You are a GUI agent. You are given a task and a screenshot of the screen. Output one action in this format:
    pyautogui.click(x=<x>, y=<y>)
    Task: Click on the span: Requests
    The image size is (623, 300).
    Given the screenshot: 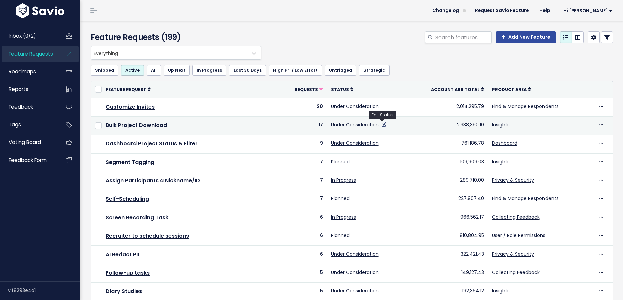 What is the action you would take?
    pyautogui.click(x=306, y=89)
    